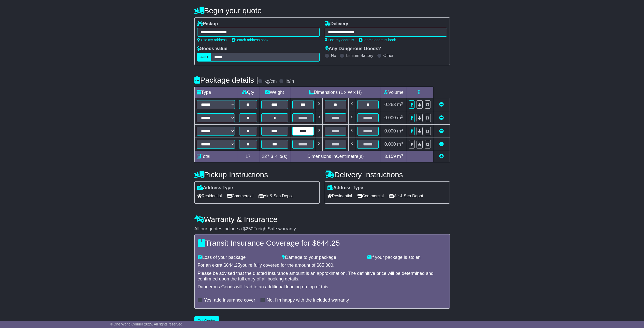 The width and height of the screenshot is (644, 328). Describe the element at coordinates (216, 93) in the screenshot. I see `td: Type` at that location.